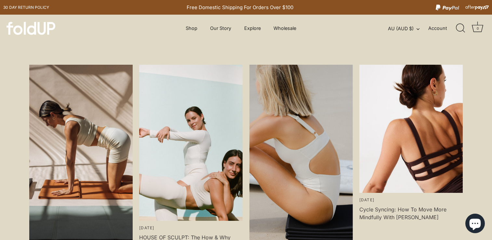 The height and width of the screenshot is (240, 492). Describe the element at coordinates (411, 129) in the screenshot. I see `img: Cycle Syncing: How To Move More Mindfully With Amelia La Rosa` at that location.